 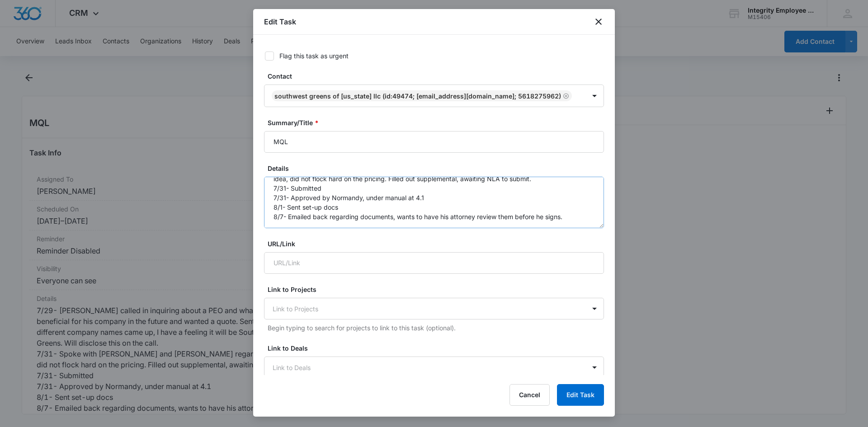 I want to click on button: close, so click(x=598, y=22).